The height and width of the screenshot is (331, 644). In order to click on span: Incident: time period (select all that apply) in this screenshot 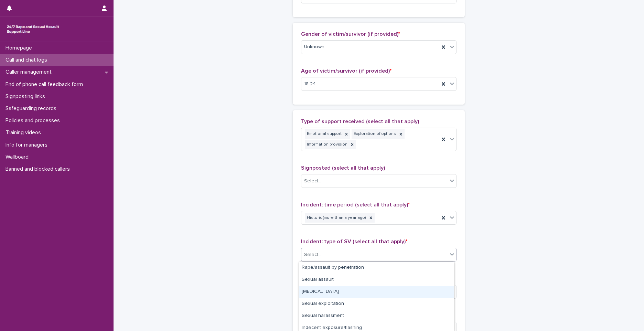, I will do `click(355, 205)`.